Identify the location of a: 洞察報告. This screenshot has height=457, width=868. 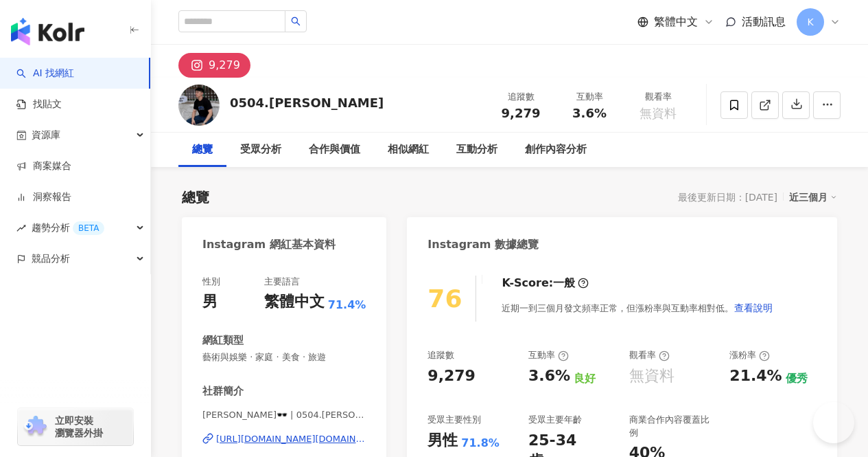
(44, 198).